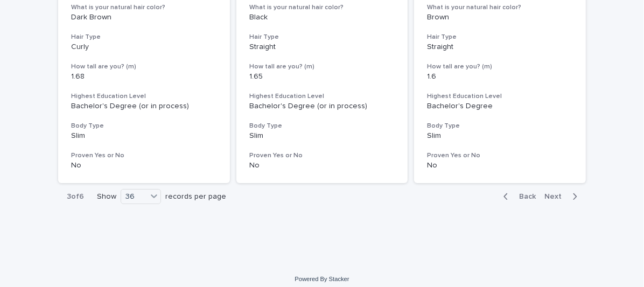 This screenshot has height=287, width=644. I want to click on p: 3 of 6, so click(76, 197).